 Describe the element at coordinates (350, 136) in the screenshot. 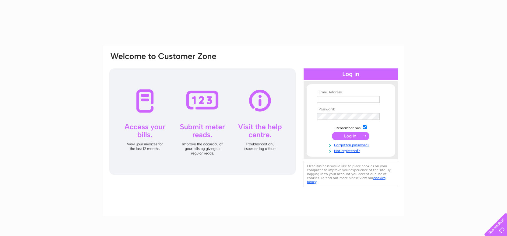

I see `input: Submit` at that location.